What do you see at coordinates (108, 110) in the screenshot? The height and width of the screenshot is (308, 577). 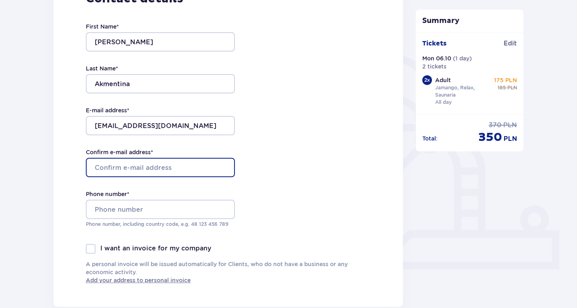 I see `label: E-mail address *` at bounding box center [108, 110].